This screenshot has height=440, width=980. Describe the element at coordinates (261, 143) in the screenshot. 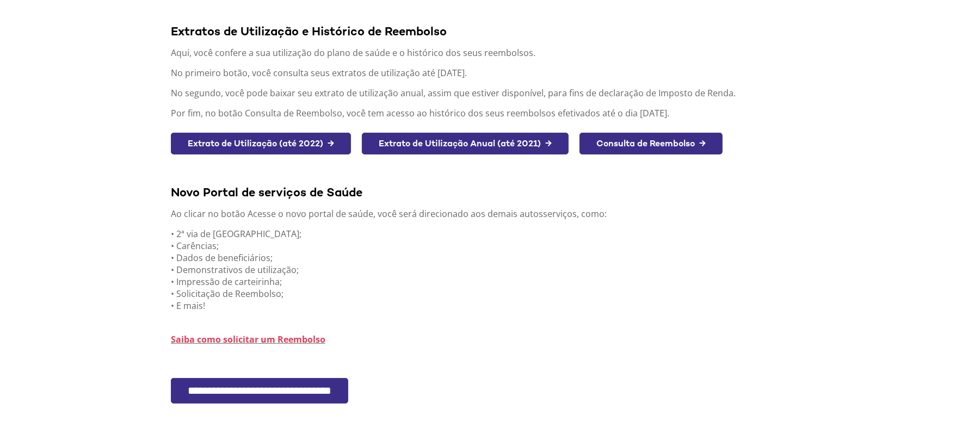

I see `a: Extrato de Utilização (até 2022) →` at that location.